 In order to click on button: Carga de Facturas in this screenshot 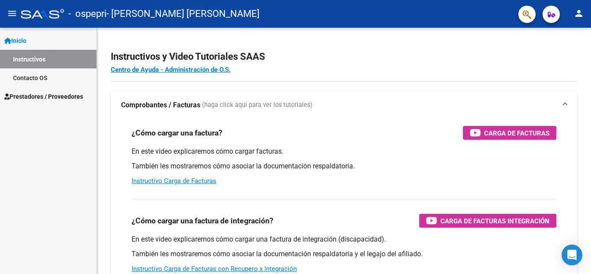, I will do `click(510, 133)`.